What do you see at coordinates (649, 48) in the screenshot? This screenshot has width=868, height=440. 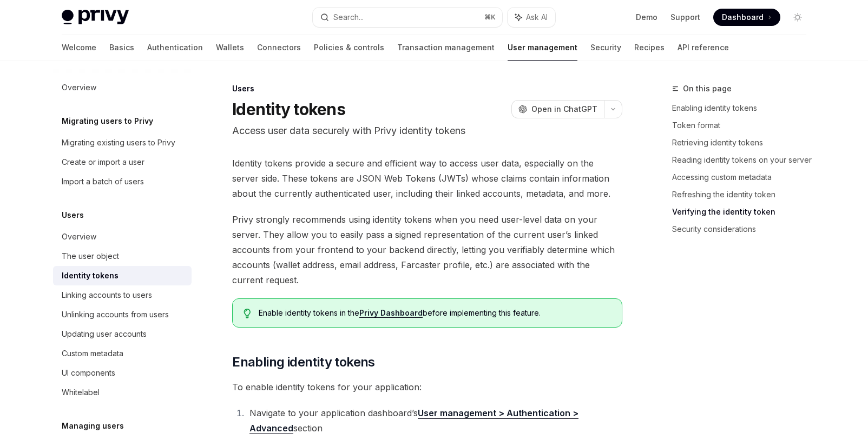 I see `a: Recipes` at bounding box center [649, 48].